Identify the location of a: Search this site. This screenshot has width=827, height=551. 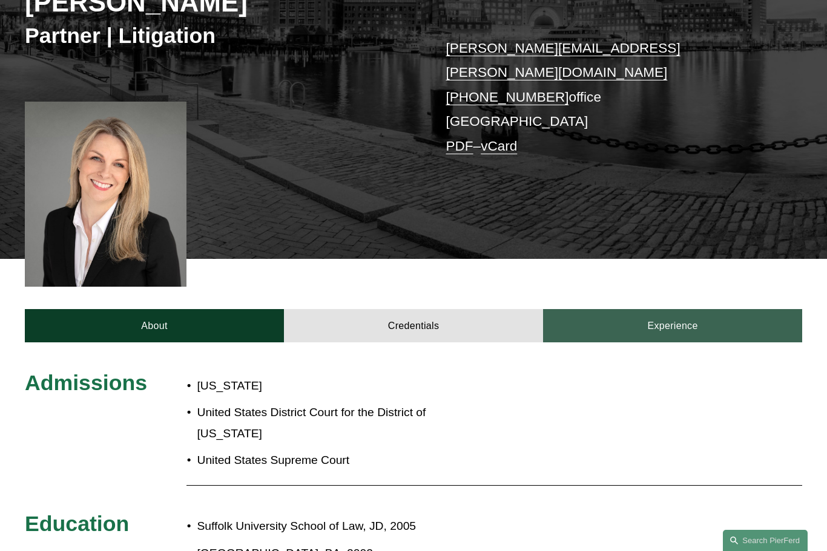
(765, 541).